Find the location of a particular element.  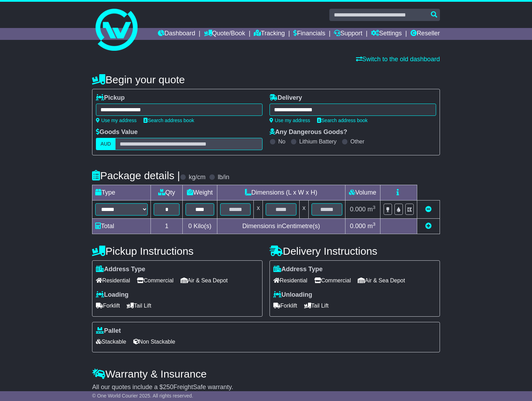

a: Reseller is located at coordinates (425, 34).